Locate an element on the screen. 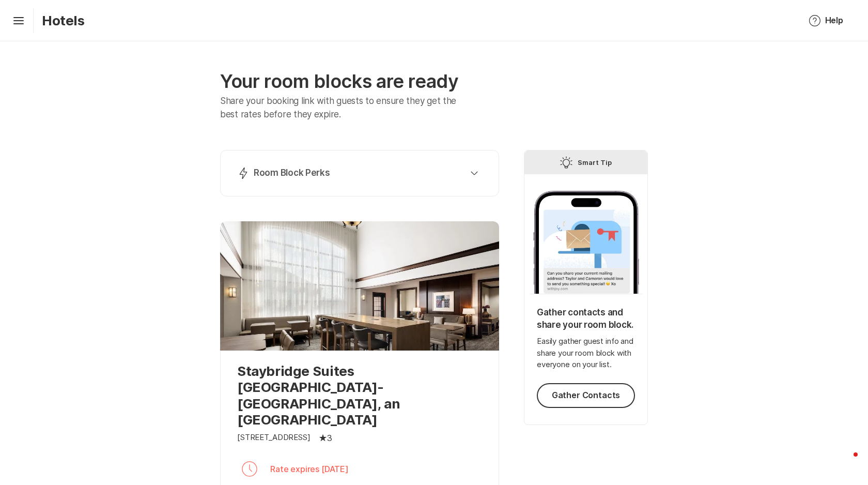 Image resolution: width=868 pixels, height=485 pixels. button: Gather Contacts is located at coordinates (586, 396).